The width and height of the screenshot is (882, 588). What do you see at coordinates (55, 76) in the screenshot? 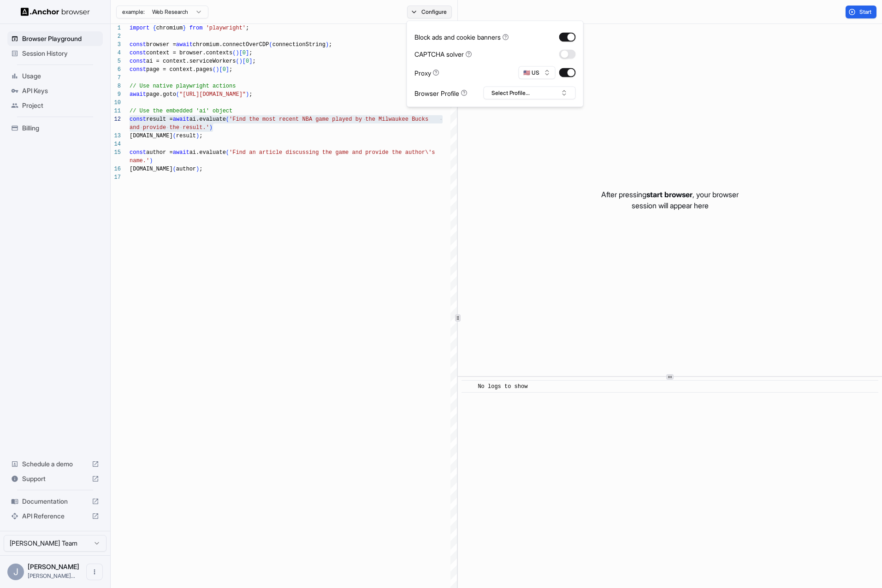
I see `div: Usage` at bounding box center [55, 76].